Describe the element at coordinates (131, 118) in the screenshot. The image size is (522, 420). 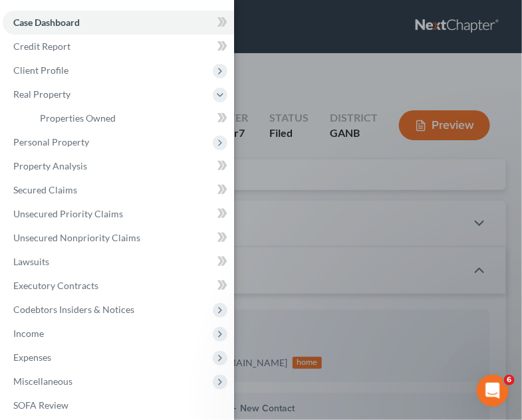
I see `a: Properties Owned` at that location.